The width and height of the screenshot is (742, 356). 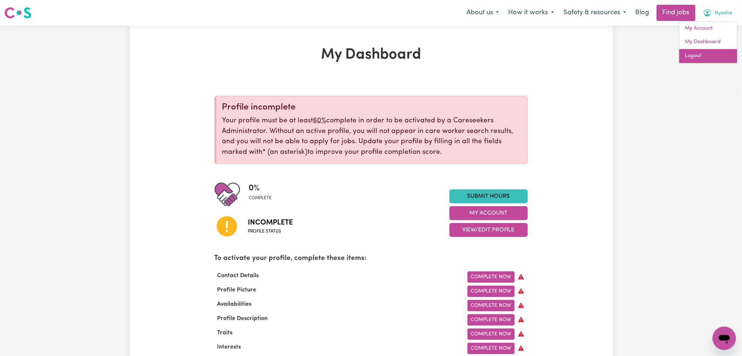 I want to click on div: Profile completeness: 0%, so click(x=263, y=194).